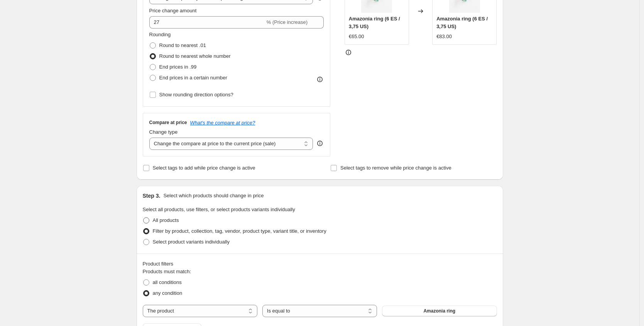 This screenshot has height=326, width=644. I want to click on span: Products must match:, so click(167, 272).